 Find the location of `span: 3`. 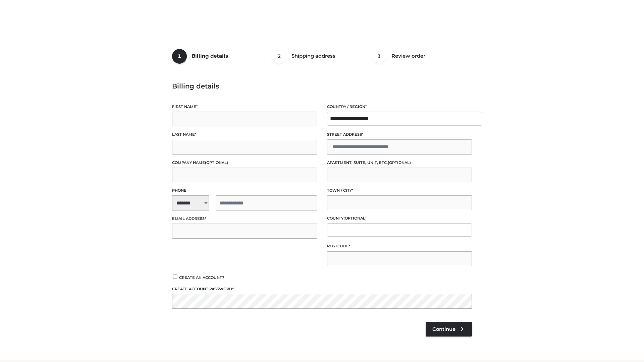

span: 3 is located at coordinates (379, 56).